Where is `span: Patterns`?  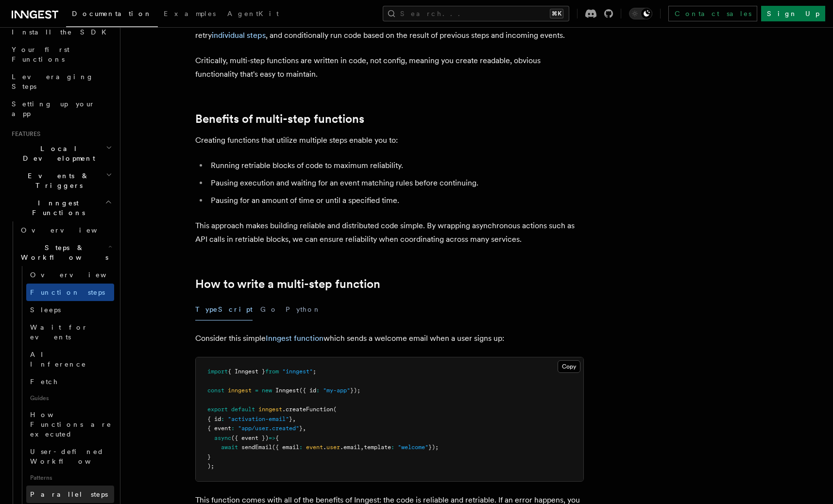
span: Patterns is located at coordinates (70, 478).